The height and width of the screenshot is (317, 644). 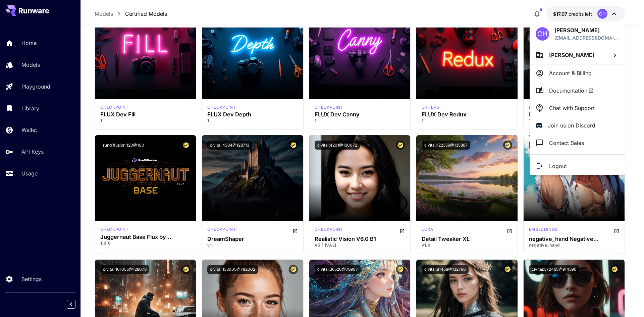 What do you see at coordinates (570, 73) in the screenshot?
I see `p: Account & Billing` at bounding box center [570, 73].